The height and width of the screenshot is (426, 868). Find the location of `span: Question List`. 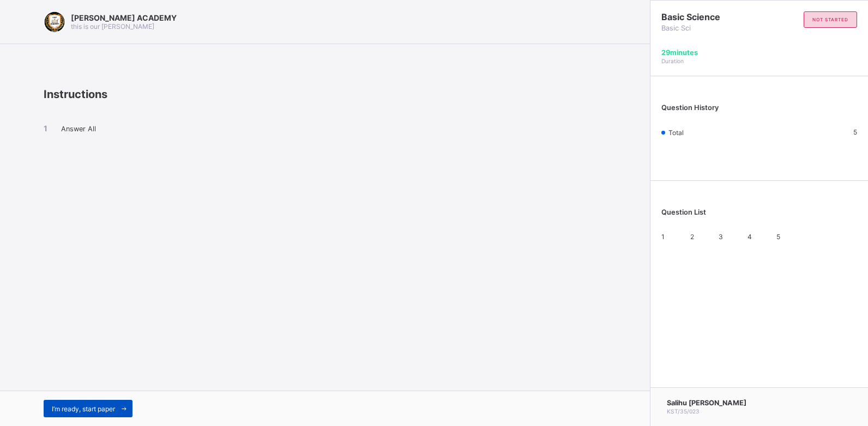

span: Question List is located at coordinates (684, 212).